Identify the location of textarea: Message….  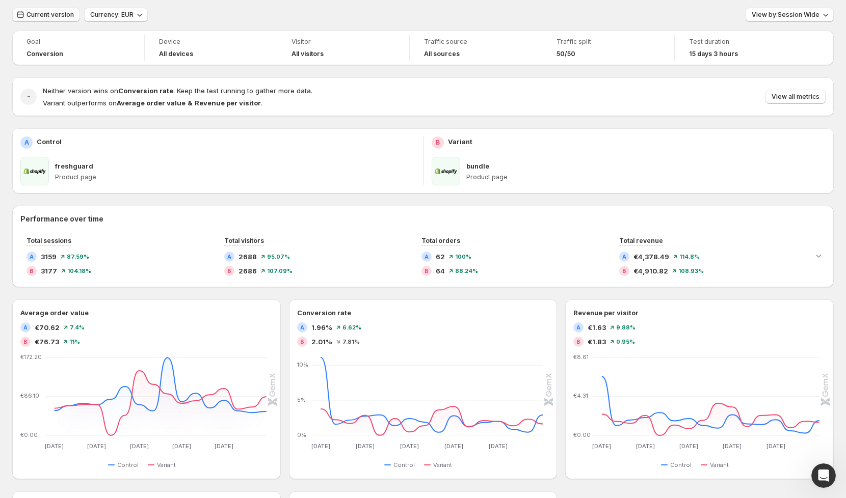
(102, 321).